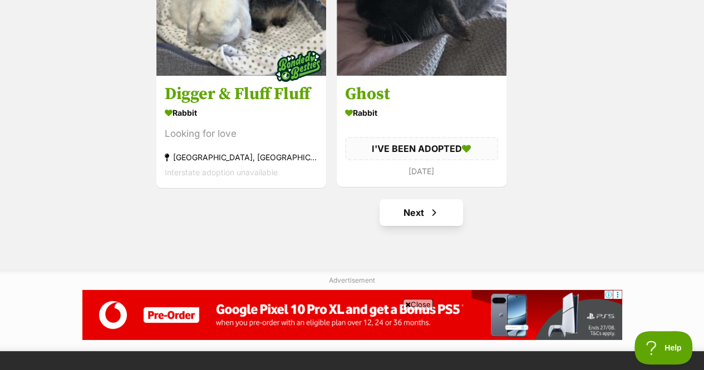  What do you see at coordinates (241, 94) in the screenshot?
I see `h3: Digger & Fluff Fluff` at bounding box center [241, 94].